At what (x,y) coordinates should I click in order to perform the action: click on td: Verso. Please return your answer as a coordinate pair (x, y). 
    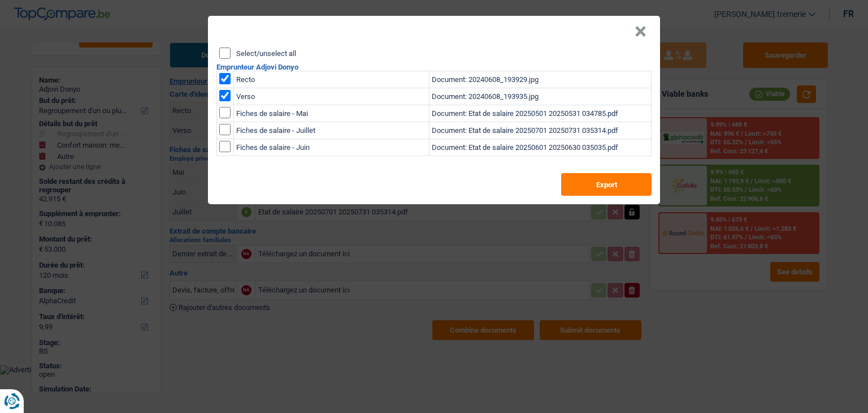
    Looking at the image, I should click on (332, 97).